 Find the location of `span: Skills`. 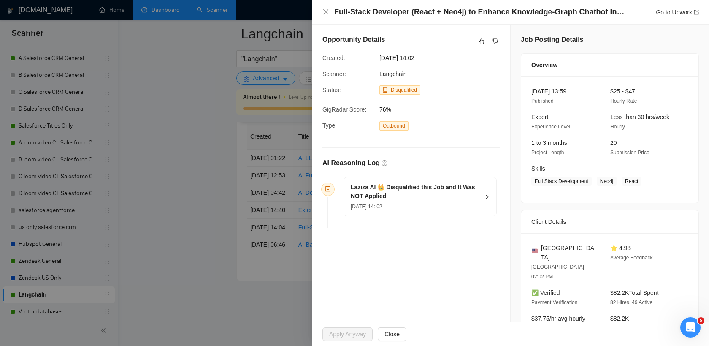

span: Skills is located at coordinates (538, 168).